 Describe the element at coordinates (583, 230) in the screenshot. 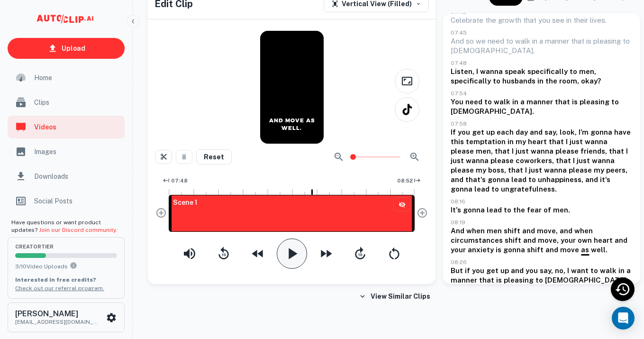

I see `span: when` at that location.